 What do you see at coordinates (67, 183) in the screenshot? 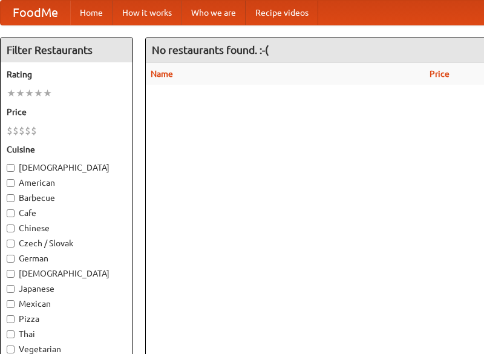
I see `label: American` at bounding box center [67, 183].